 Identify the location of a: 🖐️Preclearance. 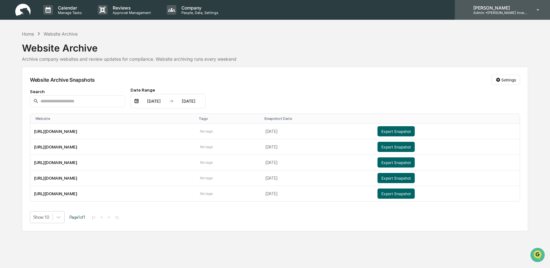
(24, 83).